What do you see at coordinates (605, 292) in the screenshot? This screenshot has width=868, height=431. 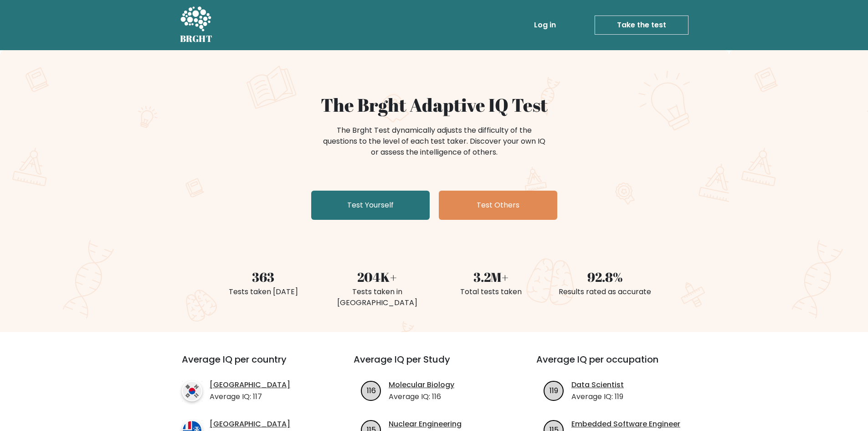 I see `div: Results rated as accurate` at bounding box center [605, 292].